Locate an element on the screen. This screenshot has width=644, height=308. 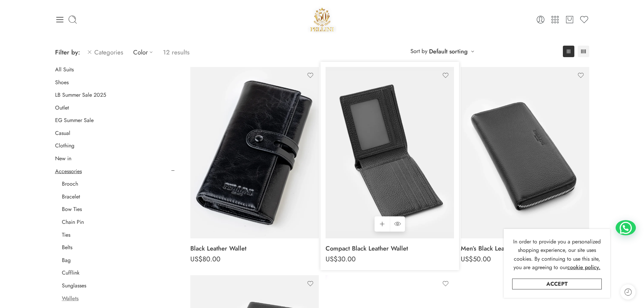
bdi: 30.00 is located at coordinates (341, 259).